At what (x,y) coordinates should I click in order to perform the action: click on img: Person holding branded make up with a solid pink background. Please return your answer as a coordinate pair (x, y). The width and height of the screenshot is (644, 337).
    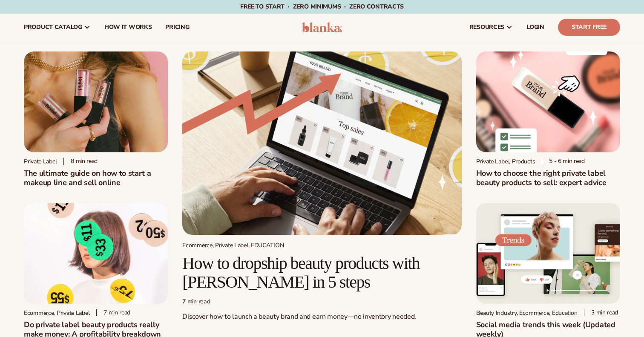
    Looking at the image, I should click on (96, 102).